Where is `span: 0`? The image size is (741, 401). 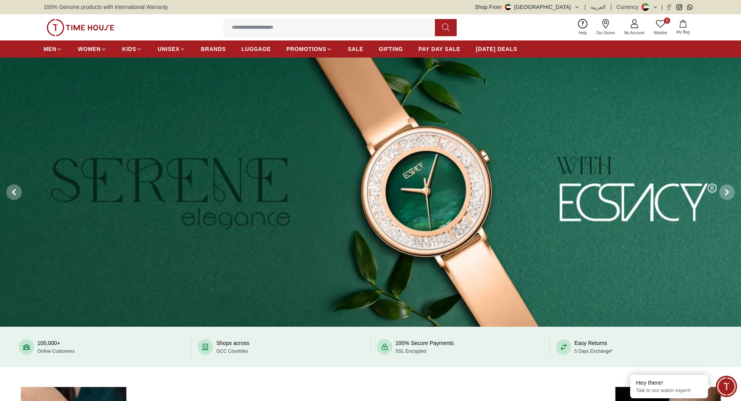 span: 0 is located at coordinates (667, 21).